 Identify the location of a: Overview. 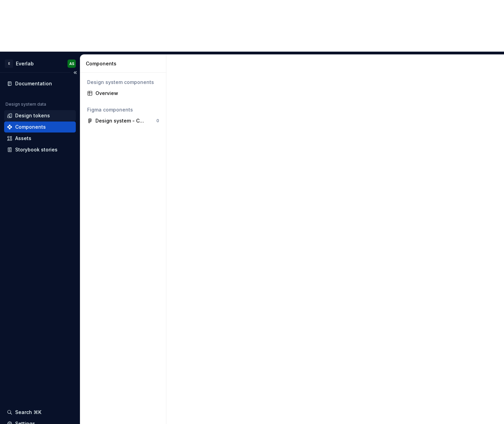
(123, 93).